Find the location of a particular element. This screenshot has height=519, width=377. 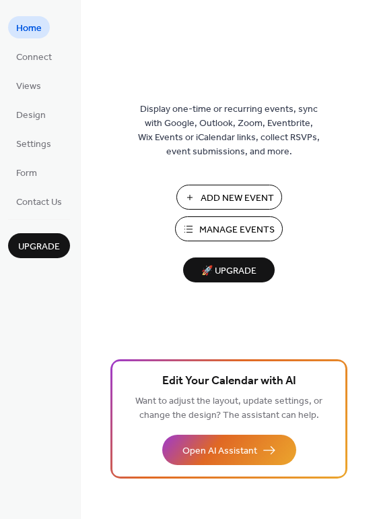

span: Open AI Assistant is located at coordinates (220, 451).